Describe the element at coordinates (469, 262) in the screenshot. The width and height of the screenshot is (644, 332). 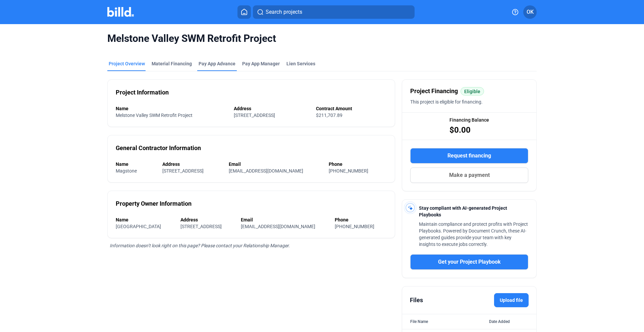
I see `span: Get your Project Playbook` at that location.